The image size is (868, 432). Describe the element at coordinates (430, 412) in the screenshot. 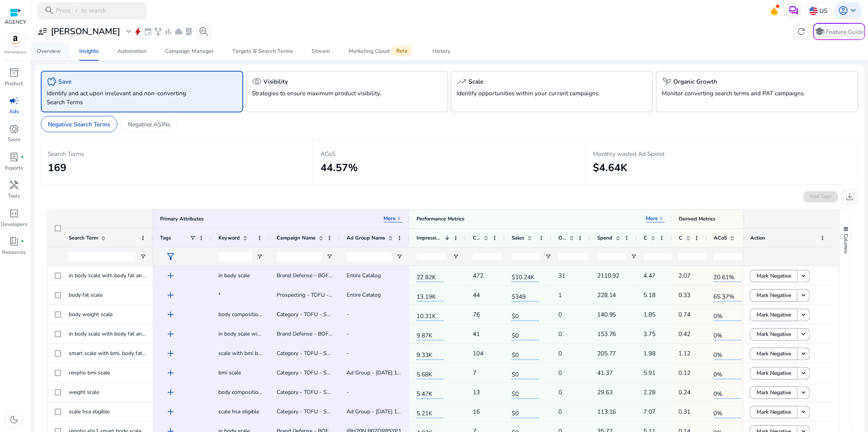

I see `span: 5.21K` at that location.